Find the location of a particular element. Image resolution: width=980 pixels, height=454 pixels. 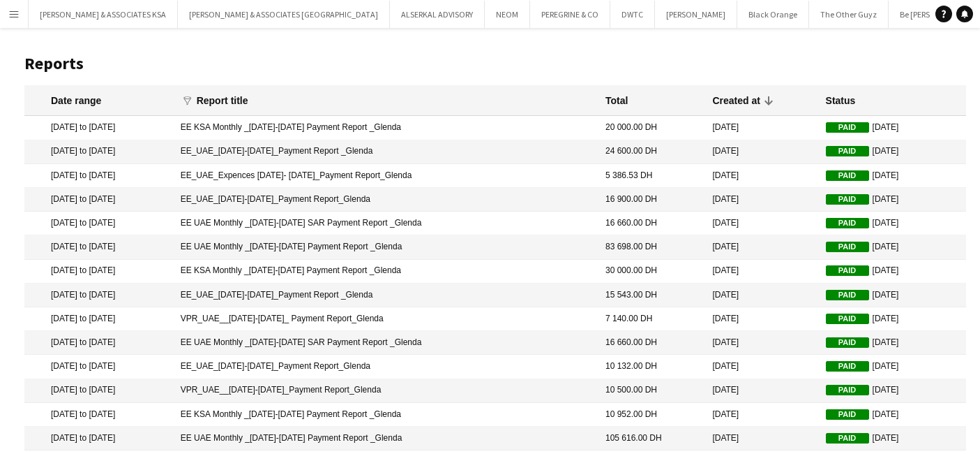

mat-cell: 5 386.53 DH is located at coordinates (651, 176).